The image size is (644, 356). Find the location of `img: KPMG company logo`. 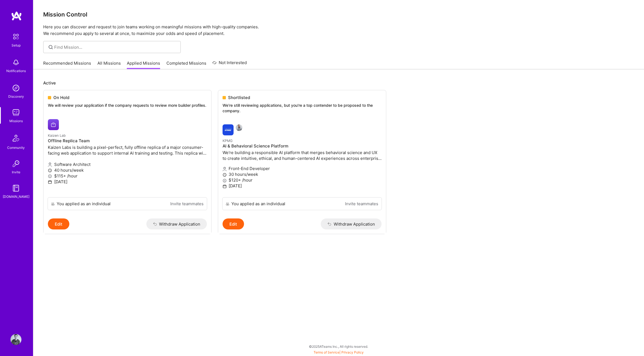

img: KPMG company logo is located at coordinates (228, 130).